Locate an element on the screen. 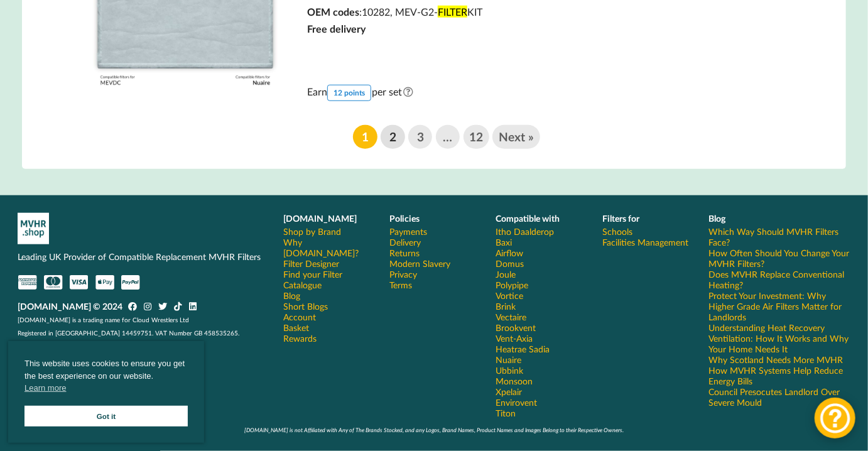 The height and width of the screenshot is (451, 868). span: 10282, MEV-G2- KIT is located at coordinates (422, 11).